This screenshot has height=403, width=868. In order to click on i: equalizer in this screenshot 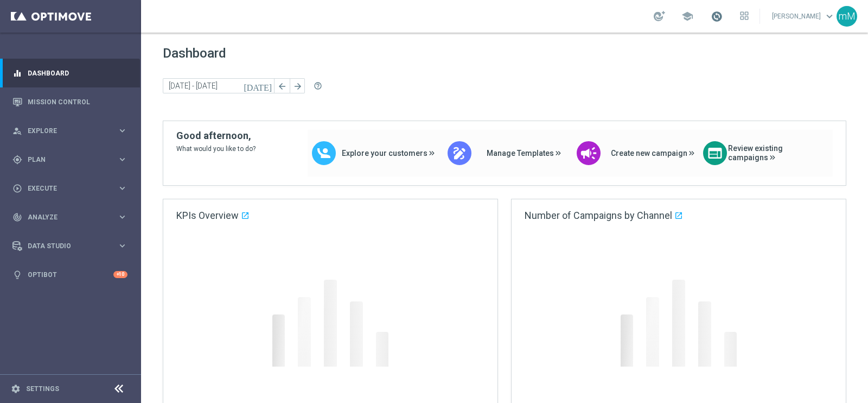, I will do `click(17, 73)`.